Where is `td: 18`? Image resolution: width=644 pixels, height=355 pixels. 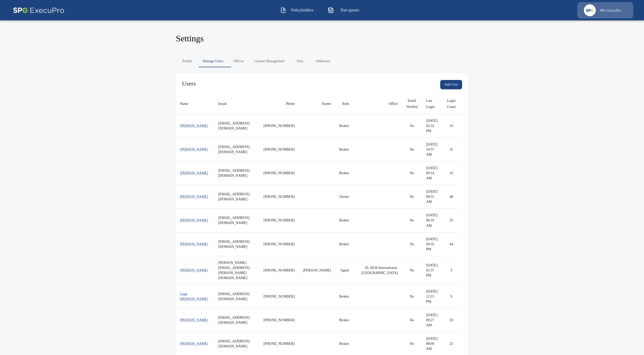 td: 18 is located at coordinates (451, 320).